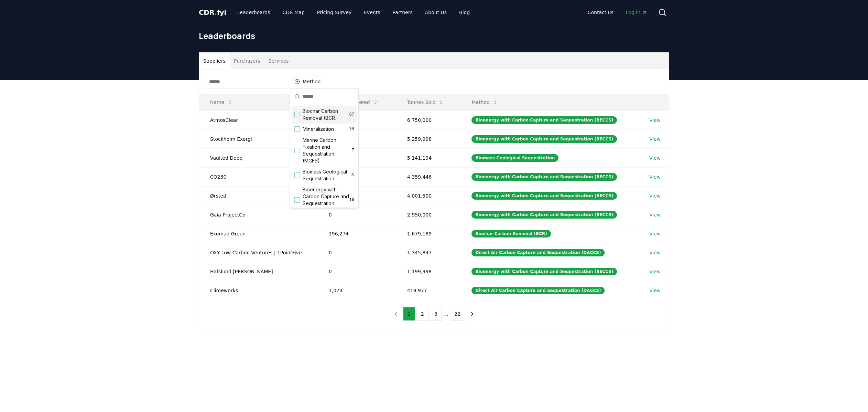 The height and width of the screenshot is (412, 868). I want to click on td: 1,345,847, so click(429, 252).